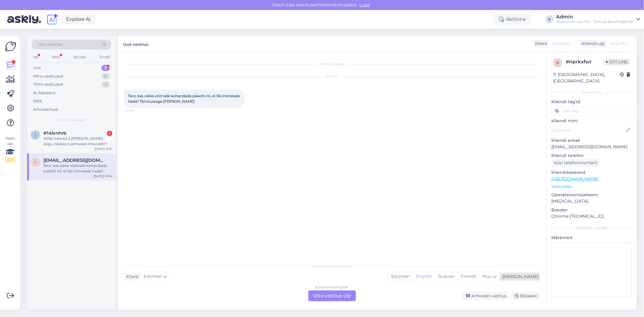 This screenshot has width=644, height=317. Describe the element at coordinates (72, 120) in the screenshot. I see `span: Uued vestlused` at that location.